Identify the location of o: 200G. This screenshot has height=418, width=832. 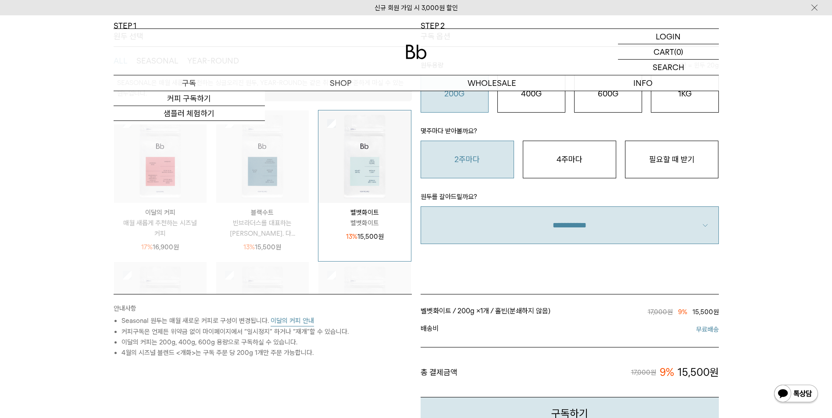
(454, 93).